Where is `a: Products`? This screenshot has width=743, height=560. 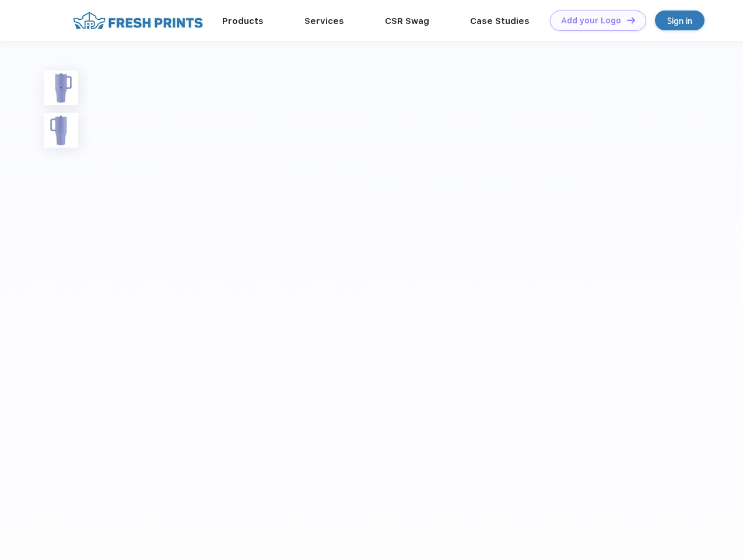 a: Products is located at coordinates (243, 21).